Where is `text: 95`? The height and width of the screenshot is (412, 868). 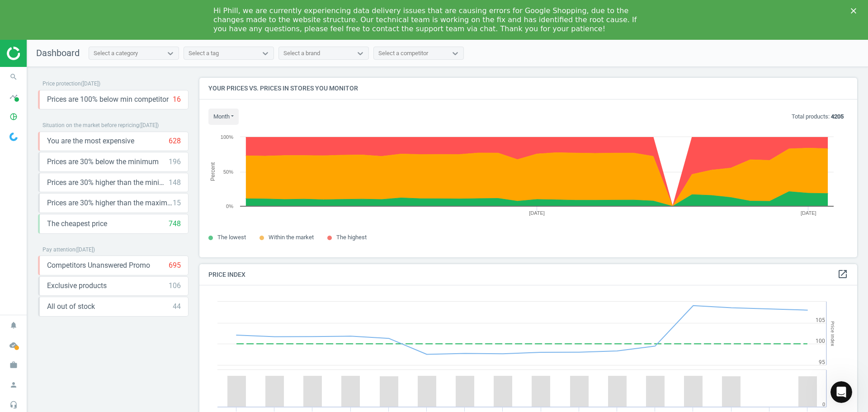
text: 95 is located at coordinates (822, 362).